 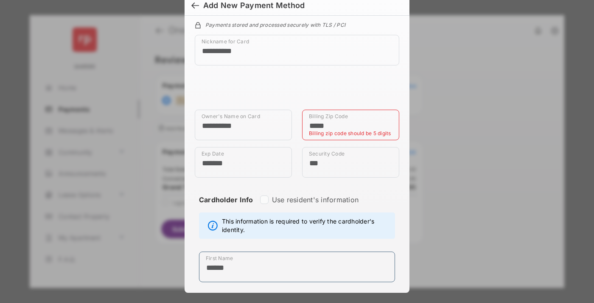 What do you see at coordinates (254, 6) in the screenshot?
I see `div: Add New Payment Method` at bounding box center [254, 6].